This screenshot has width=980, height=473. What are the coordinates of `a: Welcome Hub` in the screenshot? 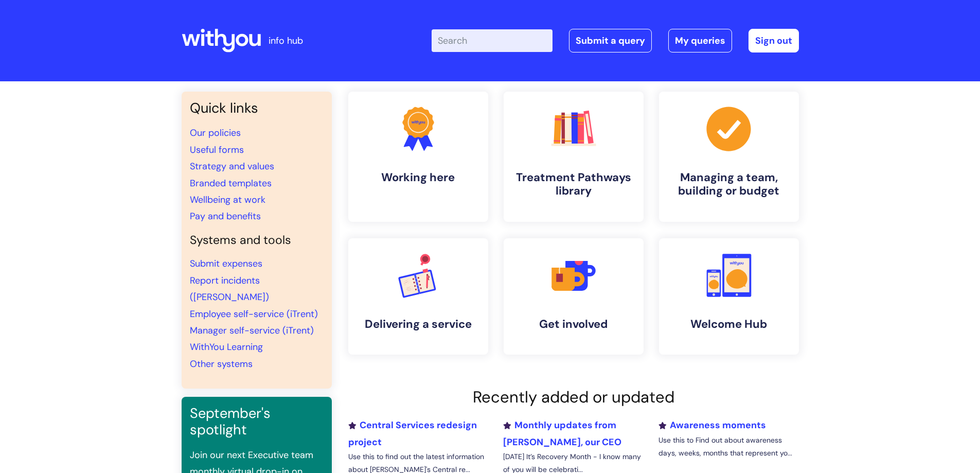 It's located at (728, 297).